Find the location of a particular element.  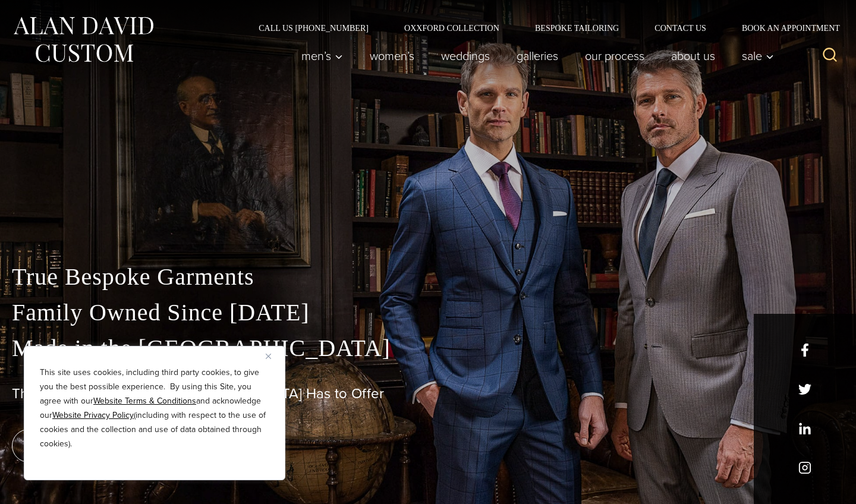

a: Our Process is located at coordinates (615, 56).